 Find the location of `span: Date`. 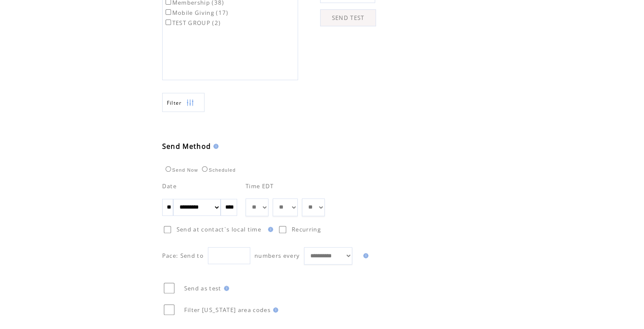

span: Date is located at coordinates (170, 186).